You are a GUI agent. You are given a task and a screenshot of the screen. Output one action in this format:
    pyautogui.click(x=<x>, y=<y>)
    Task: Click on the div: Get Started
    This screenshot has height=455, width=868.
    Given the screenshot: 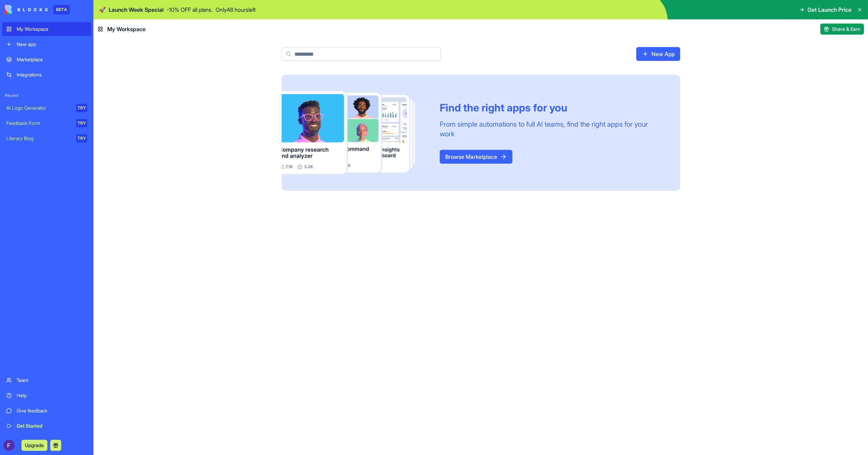 What is the action you would take?
    pyautogui.click(x=52, y=426)
    